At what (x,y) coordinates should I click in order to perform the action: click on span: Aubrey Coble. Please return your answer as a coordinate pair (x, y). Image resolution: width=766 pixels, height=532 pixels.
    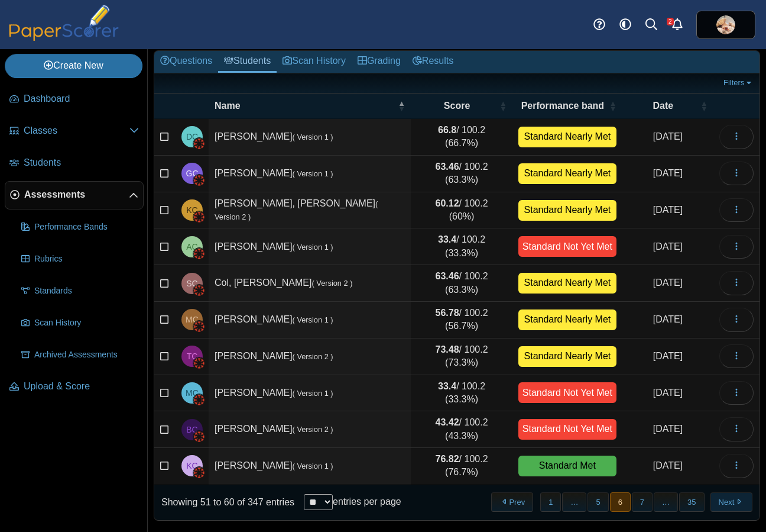
    Looking at the image, I should click on (192, 246).